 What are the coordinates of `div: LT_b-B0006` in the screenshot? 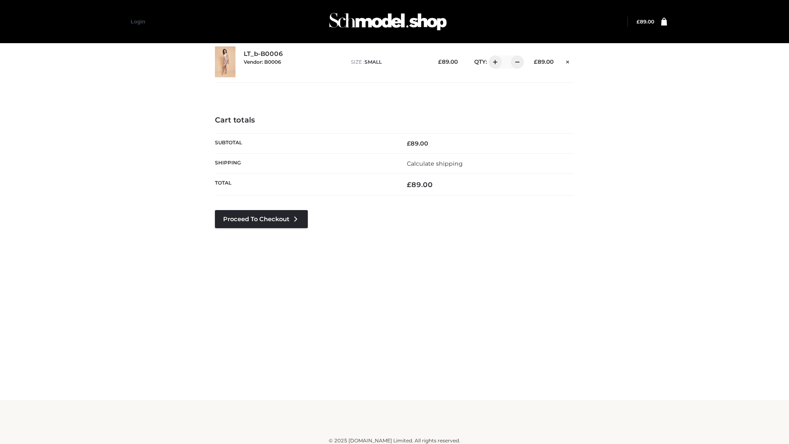 It's located at (293, 62).